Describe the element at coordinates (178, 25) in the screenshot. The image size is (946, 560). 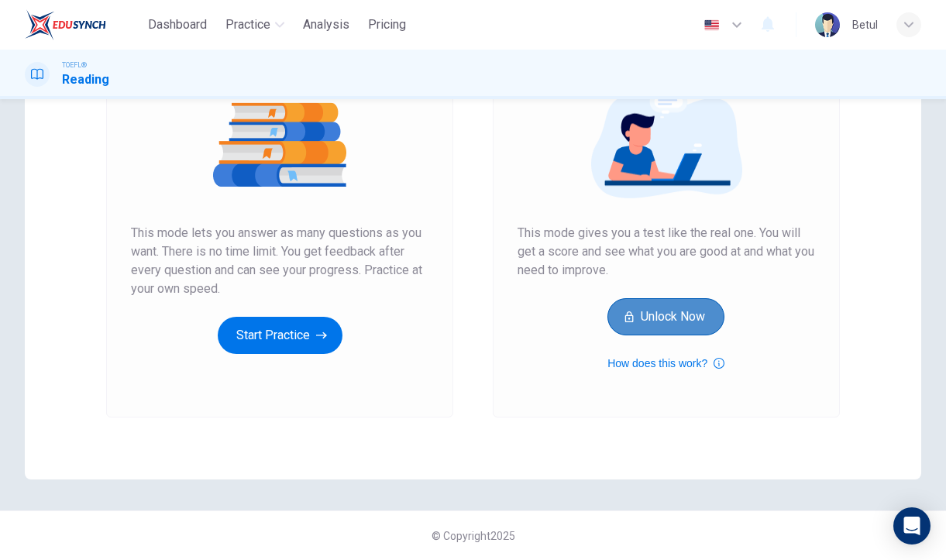
I see `span: Dashboard` at that location.